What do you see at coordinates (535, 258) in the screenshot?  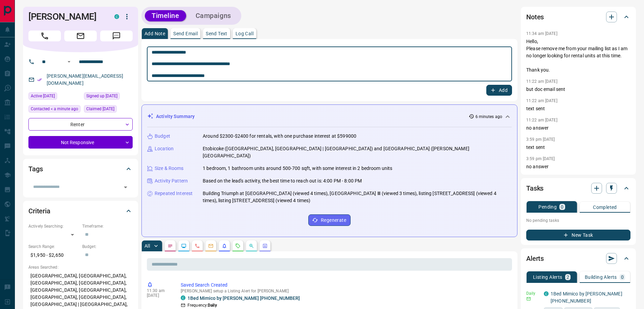 I see `h2: Alerts` at bounding box center [535, 258].